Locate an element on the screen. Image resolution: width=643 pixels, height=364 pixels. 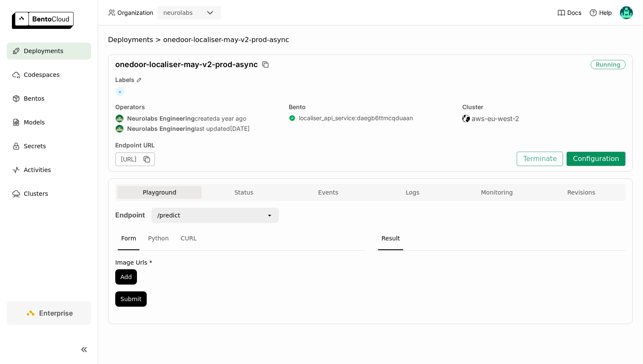
a: Codespaces is located at coordinates (49, 75).